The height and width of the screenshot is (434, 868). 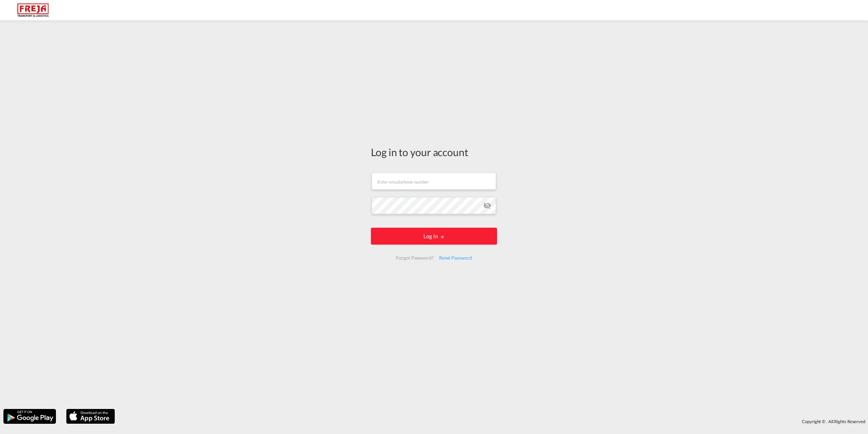 What do you see at coordinates (29, 416) in the screenshot?
I see `img: google.png` at bounding box center [29, 416].